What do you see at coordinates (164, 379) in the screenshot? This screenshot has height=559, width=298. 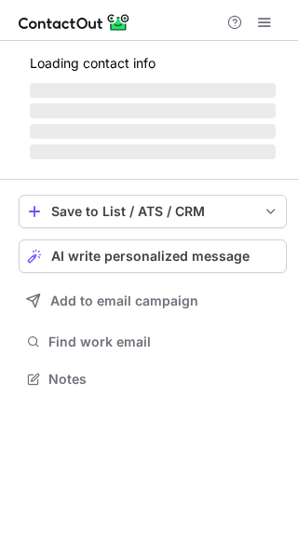 I see `span: Notes` at bounding box center [164, 379].